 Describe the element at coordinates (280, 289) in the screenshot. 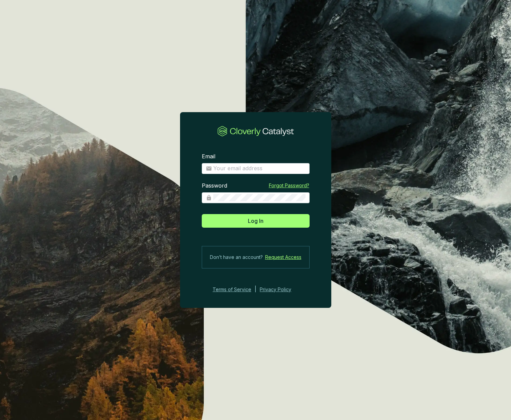

I see `a: Privacy Policy` at that location.